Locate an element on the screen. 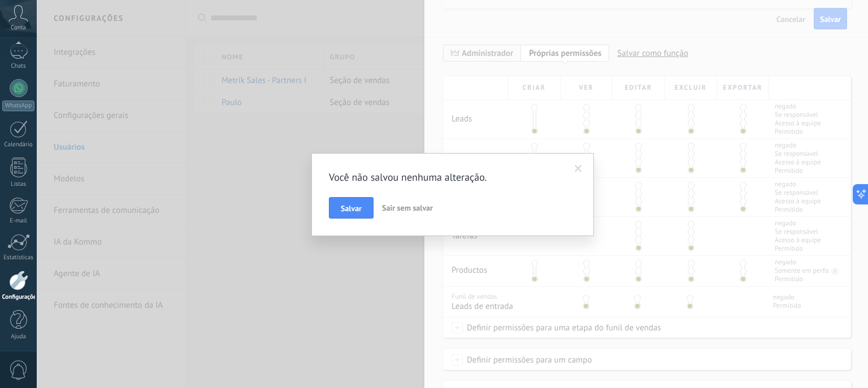 The width and height of the screenshot is (868, 388). button: Sair sem salvar is located at coordinates (408, 208).